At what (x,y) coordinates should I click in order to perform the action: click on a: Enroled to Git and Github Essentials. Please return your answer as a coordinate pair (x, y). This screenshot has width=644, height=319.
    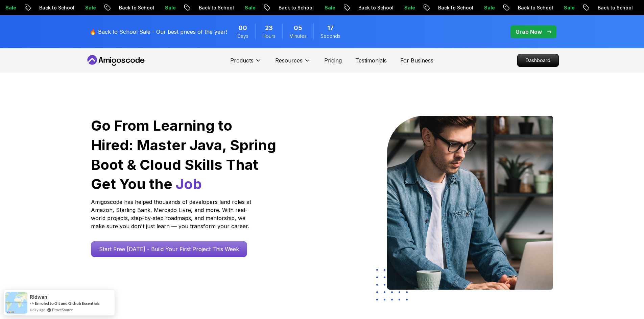
    Looking at the image, I should click on (67, 303).